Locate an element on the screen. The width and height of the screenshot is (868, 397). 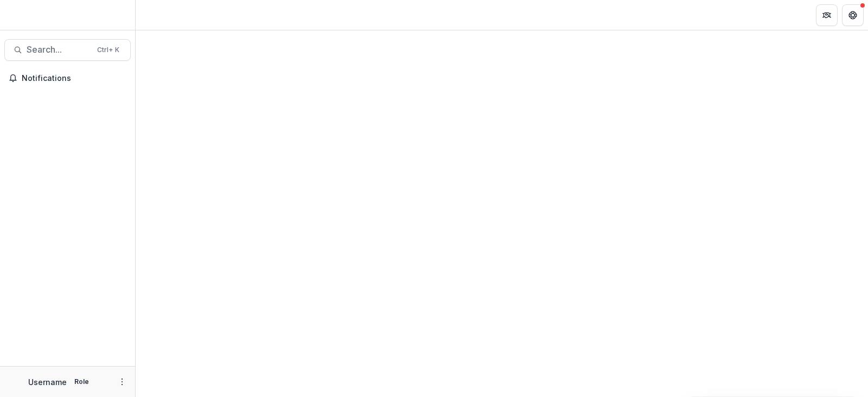
button: Get Help is located at coordinates (853, 15).